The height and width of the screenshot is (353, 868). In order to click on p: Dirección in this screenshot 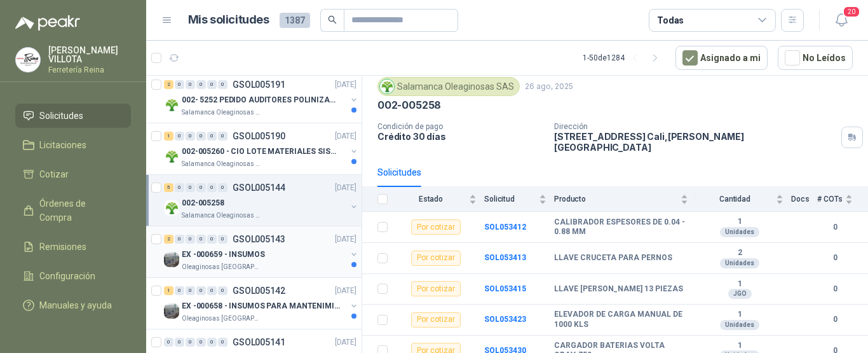, I will do `click(696, 127)`.